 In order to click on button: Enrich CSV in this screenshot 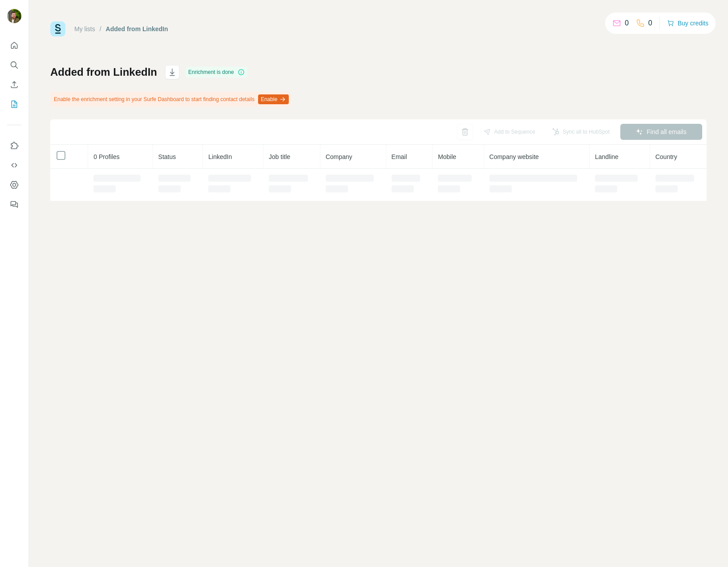, I will do `click(14, 85)`.